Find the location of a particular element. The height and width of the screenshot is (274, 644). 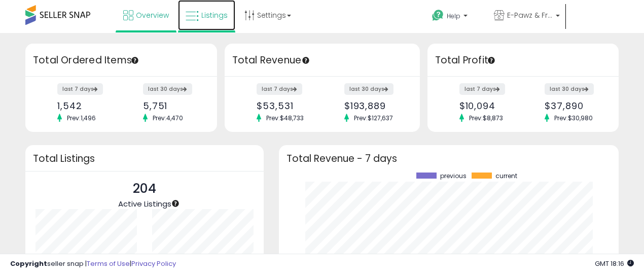

a: Terms of Use is located at coordinates (108, 263).